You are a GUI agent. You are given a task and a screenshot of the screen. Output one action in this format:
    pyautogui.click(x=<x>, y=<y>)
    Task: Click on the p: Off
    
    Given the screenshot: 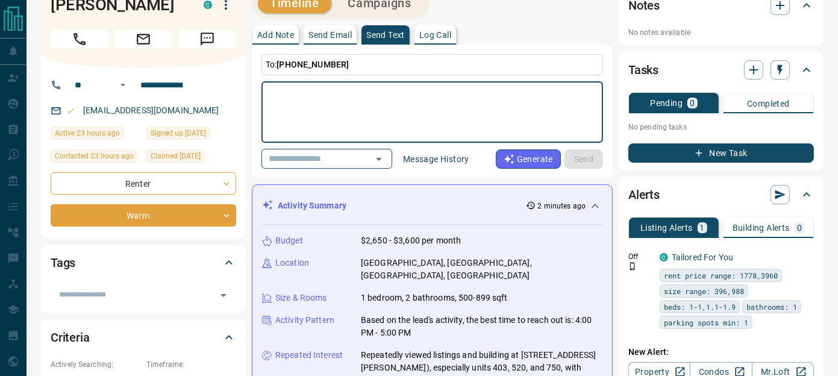 What is the action you would take?
    pyautogui.click(x=641, y=257)
    